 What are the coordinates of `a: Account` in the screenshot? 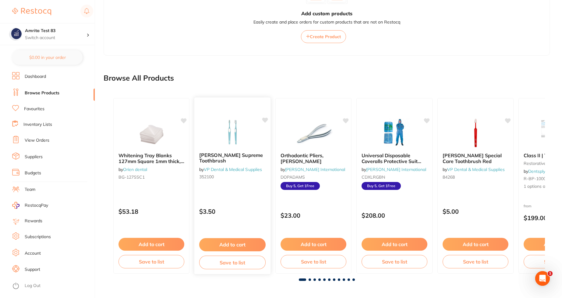 It's located at (33, 253).